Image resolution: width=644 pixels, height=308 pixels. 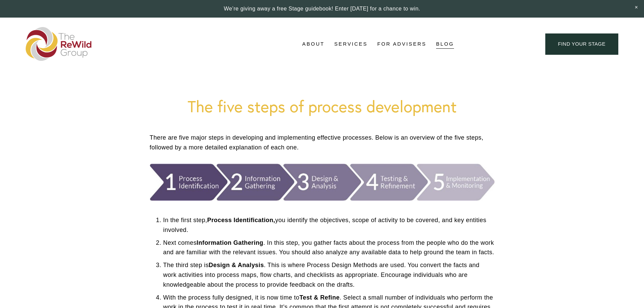 I want to click on a: For Advisers, so click(x=401, y=44).